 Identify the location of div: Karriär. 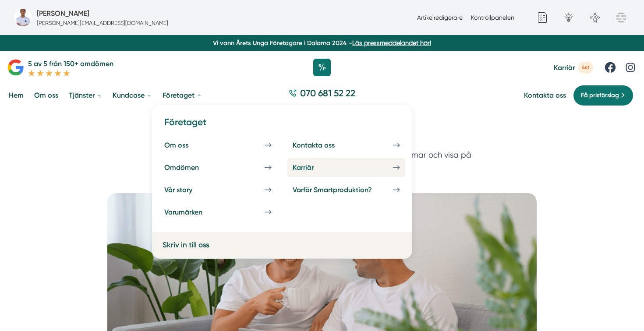
(313, 167).